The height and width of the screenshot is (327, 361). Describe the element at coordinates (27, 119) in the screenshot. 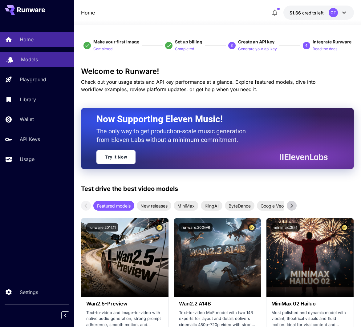

I see `p: Wallet` at that location.